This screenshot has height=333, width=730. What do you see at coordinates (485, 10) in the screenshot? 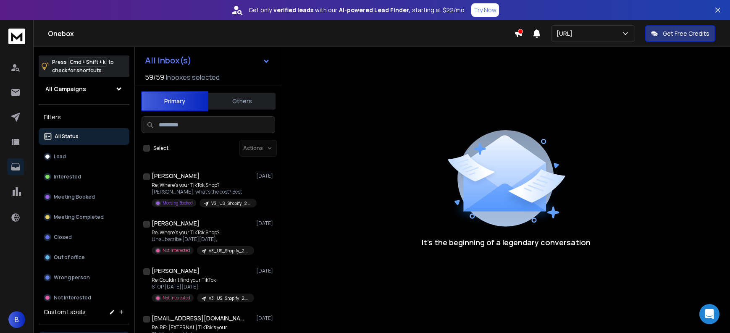
I see `button: Try Now` at bounding box center [485, 10].